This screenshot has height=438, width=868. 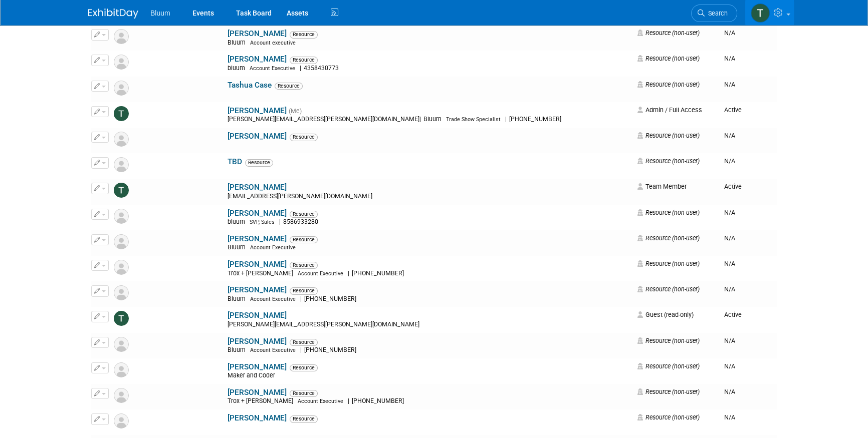 I want to click on span: 4358430773, so click(x=321, y=68).